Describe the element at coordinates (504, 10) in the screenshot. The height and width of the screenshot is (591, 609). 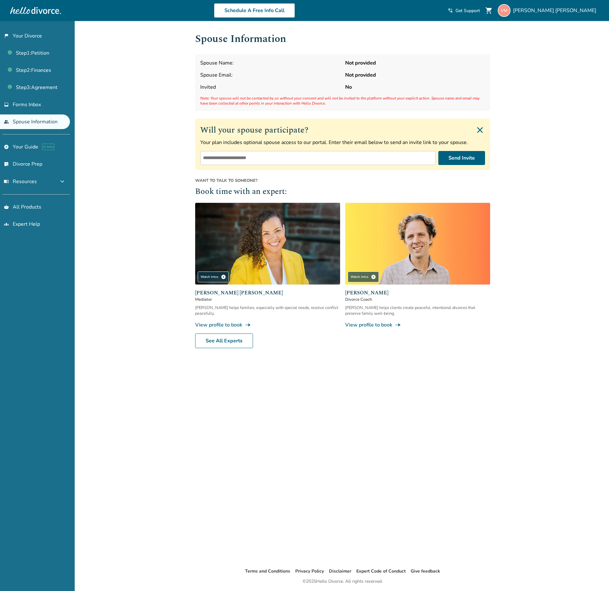
I see `img: vmvicmelara@live.com` at that location.